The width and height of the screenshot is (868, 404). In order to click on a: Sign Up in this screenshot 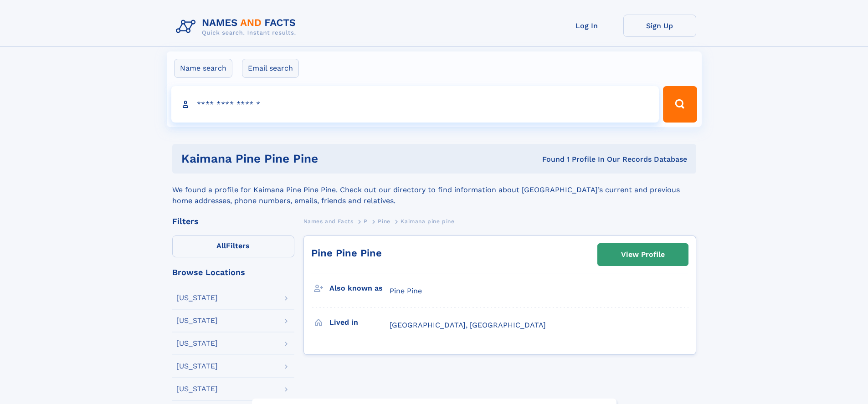, I will do `click(660, 26)`.